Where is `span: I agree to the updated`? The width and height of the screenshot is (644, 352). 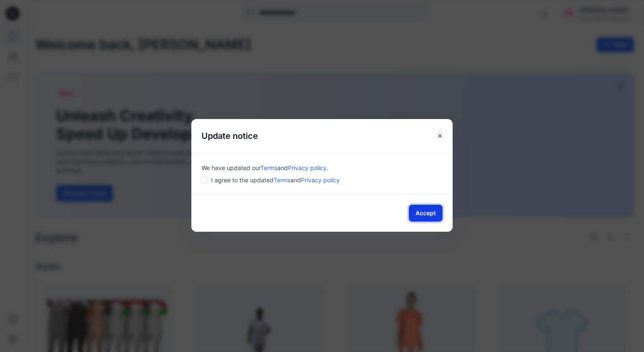 span: I agree to the updated is located at coordinates (275, 180).